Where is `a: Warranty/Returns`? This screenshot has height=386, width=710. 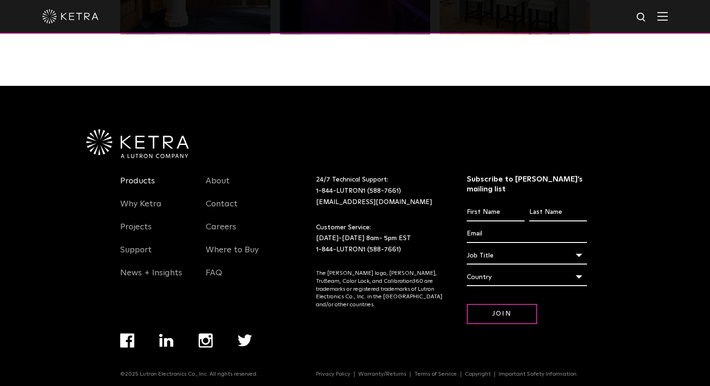 a: Warranty/Returns is located at coordinates (382, 375).